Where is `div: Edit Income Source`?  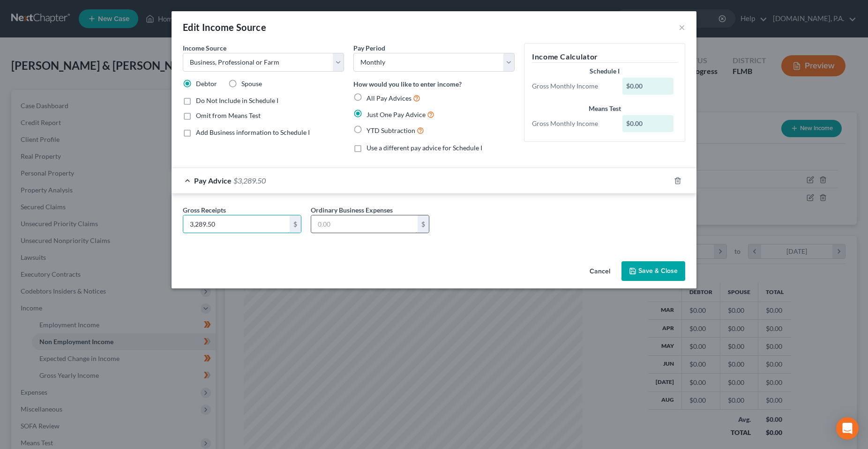 div: Edit Income Source is located at coordinates (225, 27).